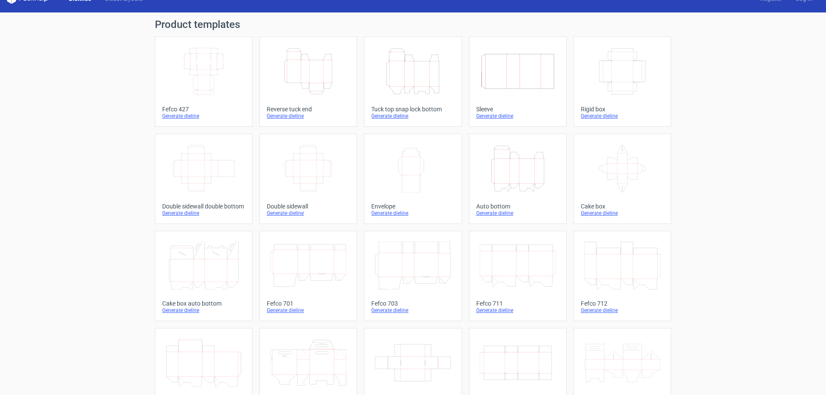 Image resolution: width=826 pixels, height=395 pixels. Describe the element at coordinates (518, 109) in the screenshot. I see `div: Sleeve` at that location.